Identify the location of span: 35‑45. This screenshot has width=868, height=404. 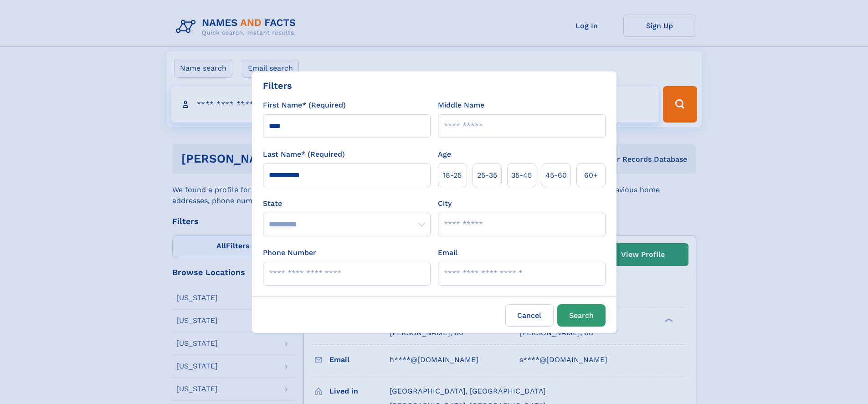
(521, 175).